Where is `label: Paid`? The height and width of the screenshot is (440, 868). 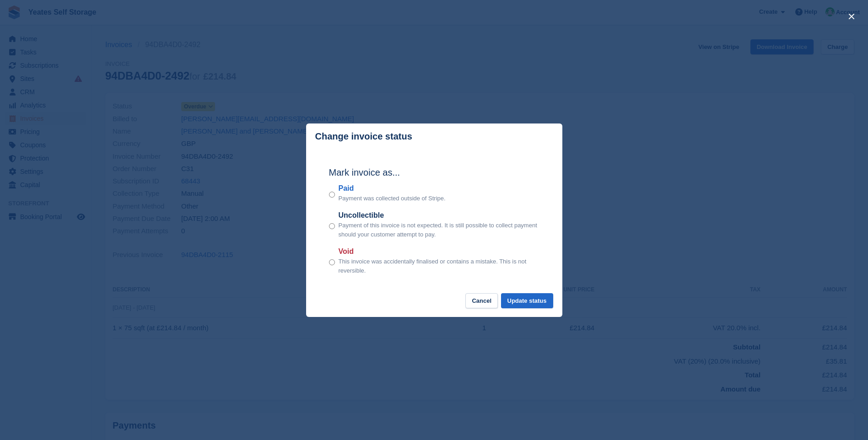
label: Paid is located at coordinates (392, 188).